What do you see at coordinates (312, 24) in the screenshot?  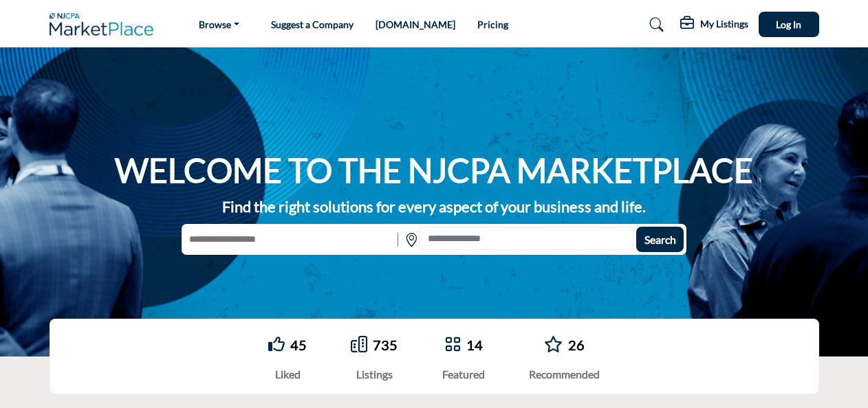 I see `a: Suggest a Company` at bounding box center [312, 24].